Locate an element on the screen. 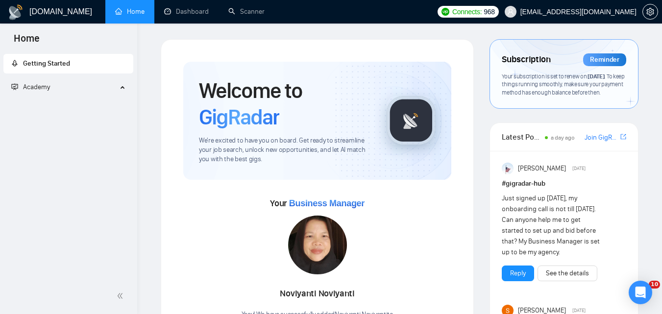  button: setting is located at coordinates (650, 12).